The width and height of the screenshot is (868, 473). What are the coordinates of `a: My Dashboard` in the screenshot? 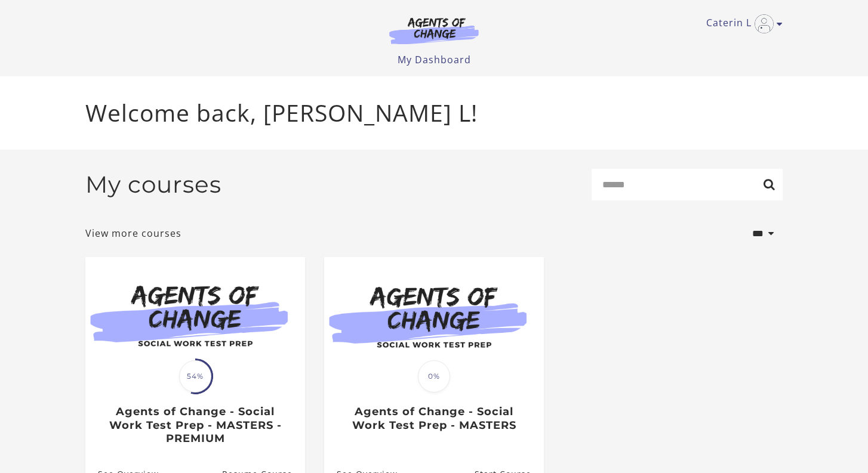 It's located at (434, 60).